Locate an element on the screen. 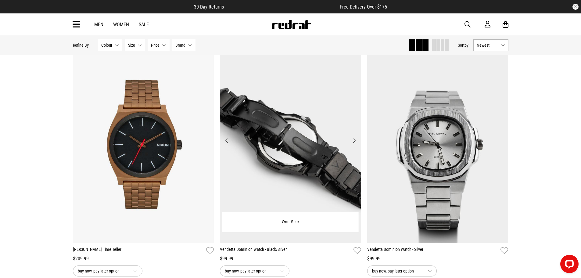 This screenshot has width=581, height=278. img: Vendetta Dominion Watch - Black/silver in Black is located at coordinates (290, 144).